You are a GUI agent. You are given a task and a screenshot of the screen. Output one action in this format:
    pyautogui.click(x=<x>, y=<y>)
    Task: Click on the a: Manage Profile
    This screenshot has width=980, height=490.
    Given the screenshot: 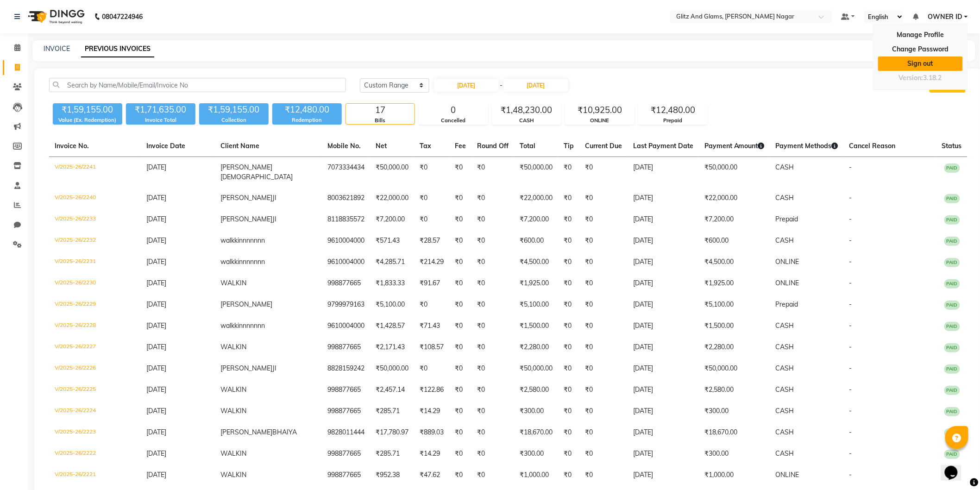 What is the action you would take?
    pyautogui.click(x=920, y=35)
    